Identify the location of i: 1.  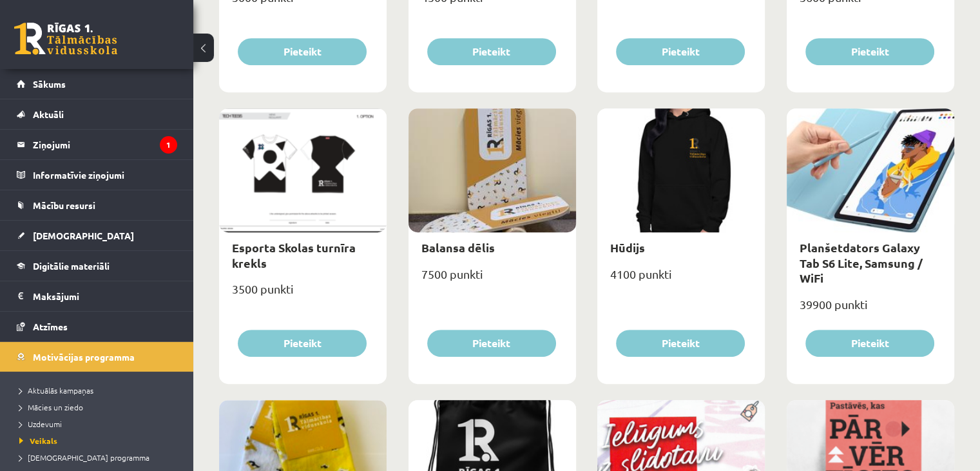
(168, 145).